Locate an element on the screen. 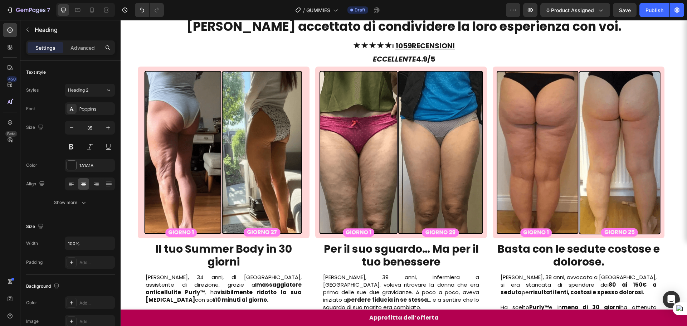 This screenshot has height=326, width=687. strong: Basta con le sedute costose e dolorose. is located at coordinates (458, 235).